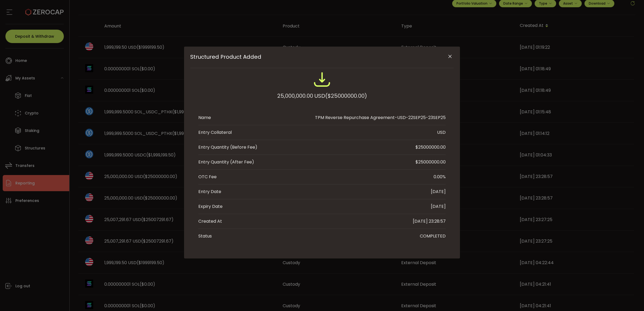 Image resolution: width=644 pixels, height=311 pixels. What do you see at coordinates (439, 177) in the screenshot?
I see `div: 0.00%` at bounding box center [439, 177].